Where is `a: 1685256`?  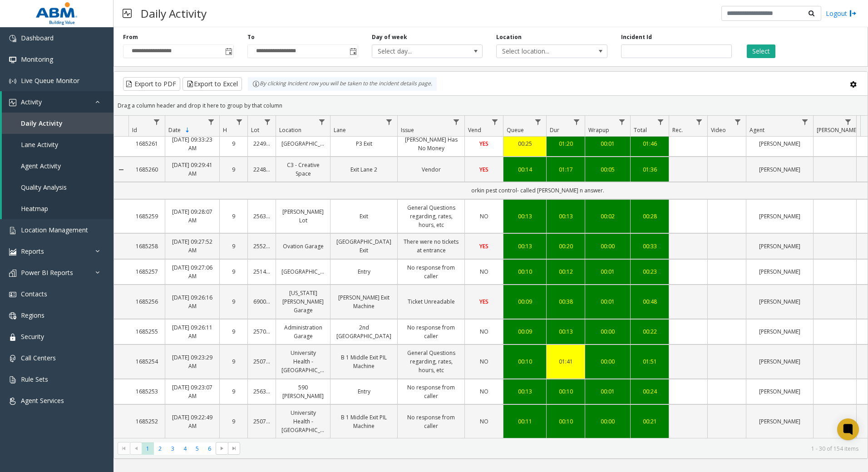
a: 1685256 is located at coordinates (146, 301).